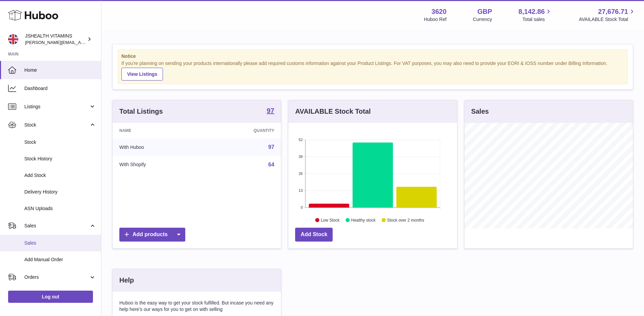 The image size is (644, 316). I want to click on h3: Sales, so click(480, 111).